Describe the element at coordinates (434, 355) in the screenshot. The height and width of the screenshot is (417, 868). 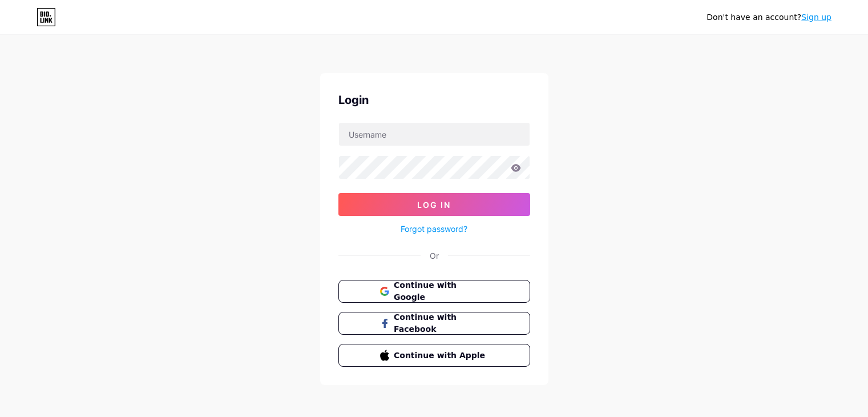
I see `a: Continue with Apple` at that location.